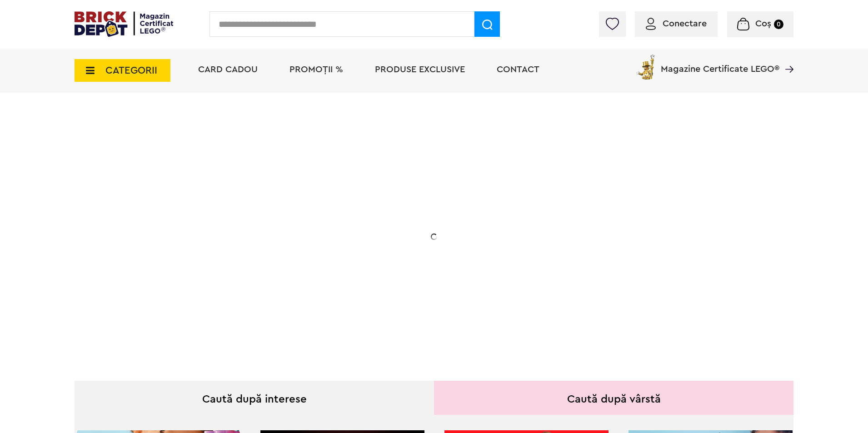 Image resolution: width=868 pixels, height=433 pixels. I want to click on span: Conectare, so click(684, 24).